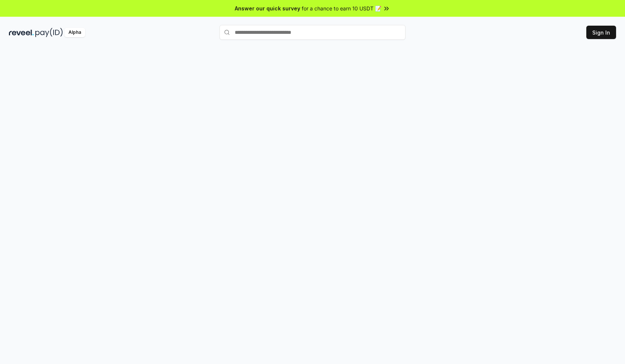 The height and width of the screenshot is (364, 625). Describe the element at coordinates (49, 33) in the screenshot. I see `img: pay_id` at that location.